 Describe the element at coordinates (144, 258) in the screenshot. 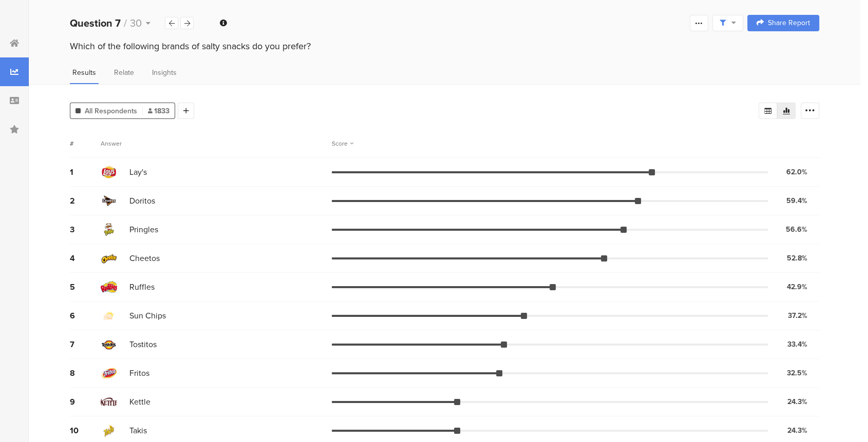

I see `span: Cheetos` at that location.